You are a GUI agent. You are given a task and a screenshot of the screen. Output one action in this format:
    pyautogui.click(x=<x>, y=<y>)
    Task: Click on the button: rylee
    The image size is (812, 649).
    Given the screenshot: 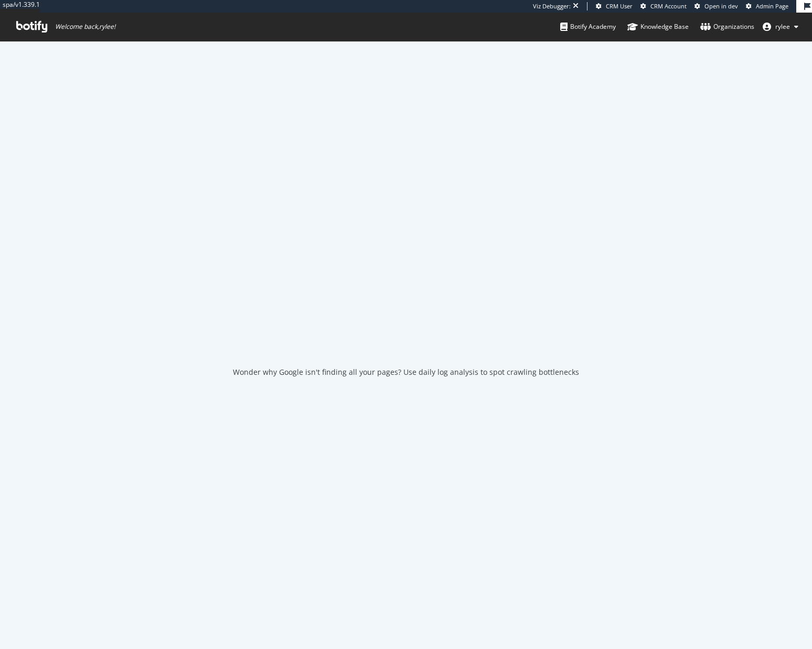 What is the action you would take?
    pyautogui.click(x=781, y=27)
    